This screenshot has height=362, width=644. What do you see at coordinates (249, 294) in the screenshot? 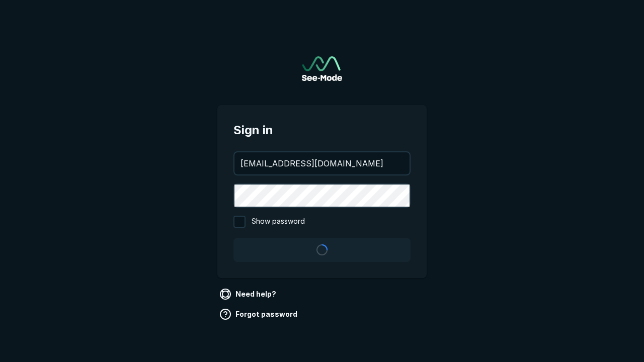
I see `a: Need help?` at bounding box center [249, 294].